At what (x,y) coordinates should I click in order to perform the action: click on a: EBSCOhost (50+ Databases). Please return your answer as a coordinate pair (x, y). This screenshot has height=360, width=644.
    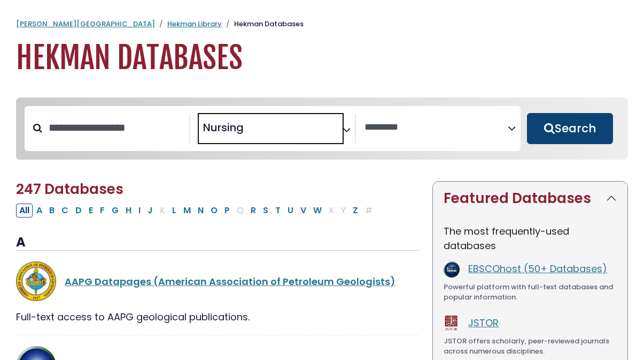
    Looking at the image, I should click on (538, 268).